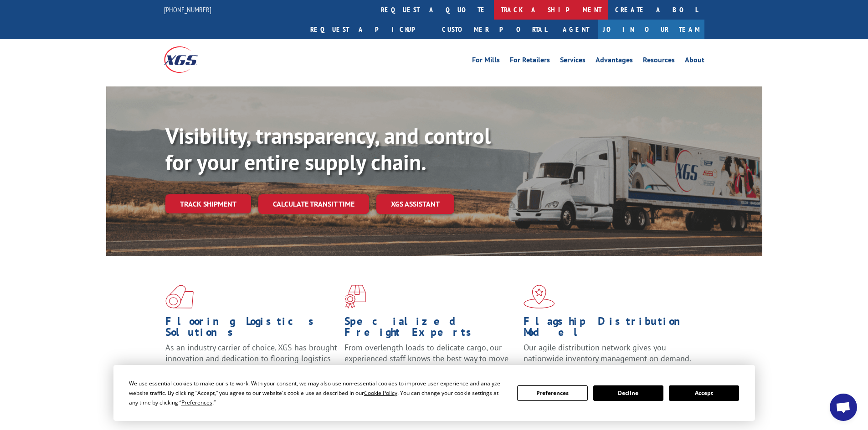  I want to click on img: xgs-icon-total-supply-chain-intelligence-red, so click(179, 297).